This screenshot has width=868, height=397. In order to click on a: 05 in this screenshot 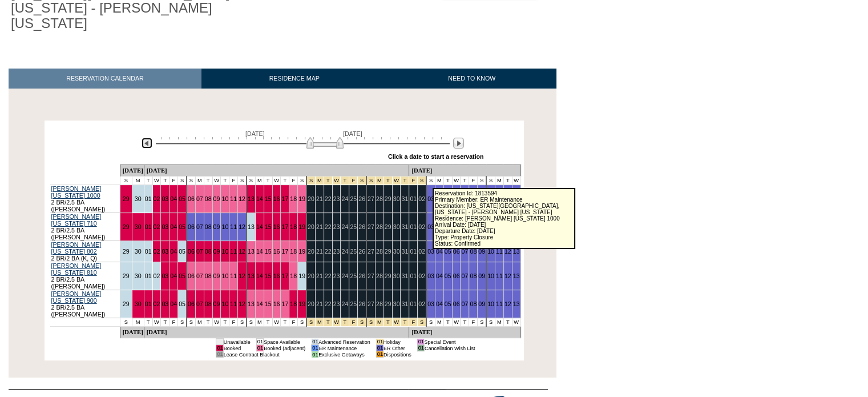, I will do `click(182, 198)`.